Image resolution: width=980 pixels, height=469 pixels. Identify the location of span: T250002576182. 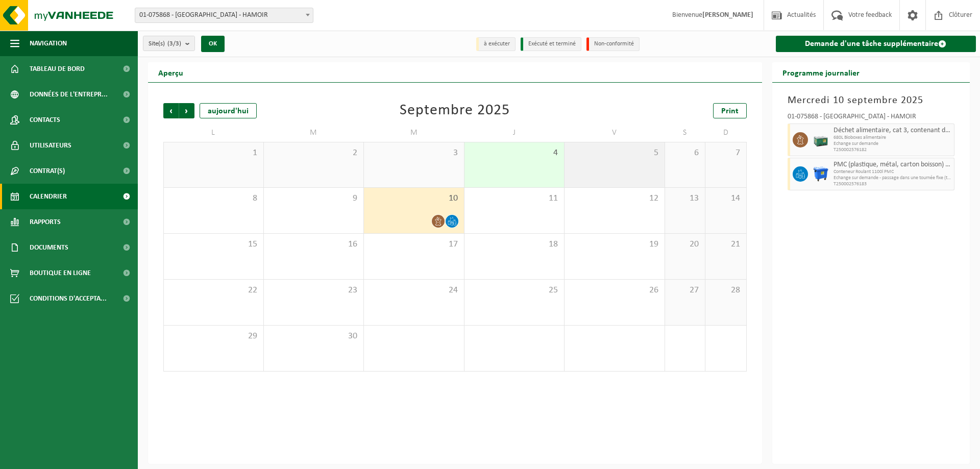
(893, 150).